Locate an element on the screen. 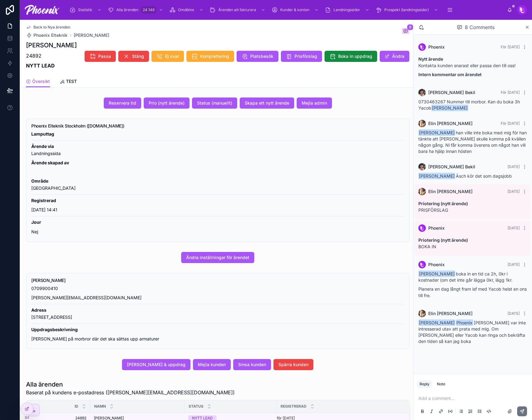 This screenshot has width=532, height=420. a: Phoenix Elteknik is located at coordinates (47, 35).